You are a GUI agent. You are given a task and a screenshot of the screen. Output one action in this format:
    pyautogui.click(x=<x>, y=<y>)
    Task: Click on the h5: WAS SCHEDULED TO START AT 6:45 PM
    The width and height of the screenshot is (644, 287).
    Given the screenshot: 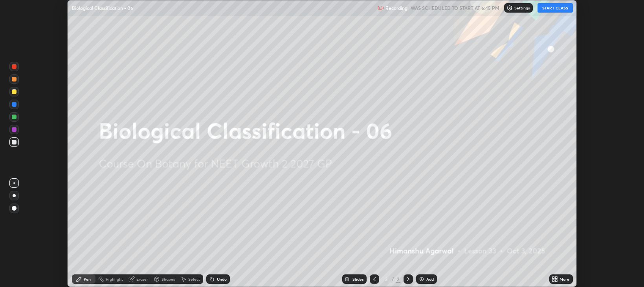 What is the action you would take?
    pyautogui.click(x=455, y=8)
    